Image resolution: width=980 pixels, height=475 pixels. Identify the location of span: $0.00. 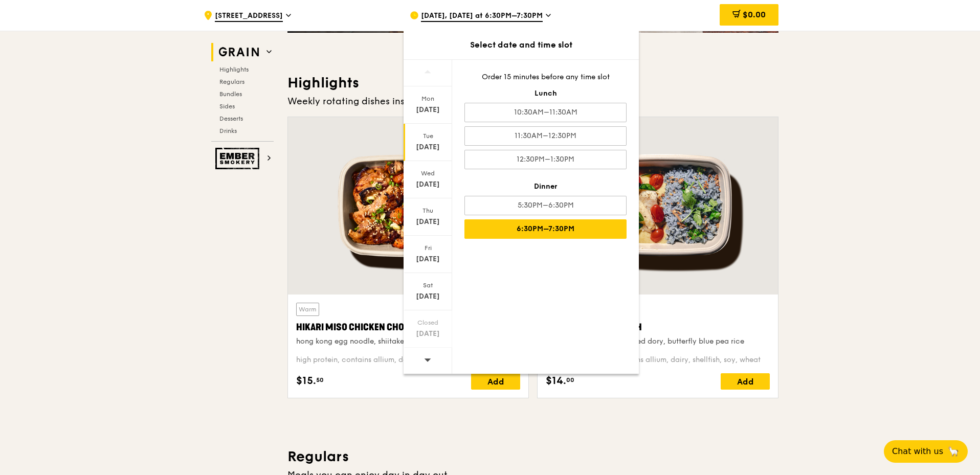
(754, 14).